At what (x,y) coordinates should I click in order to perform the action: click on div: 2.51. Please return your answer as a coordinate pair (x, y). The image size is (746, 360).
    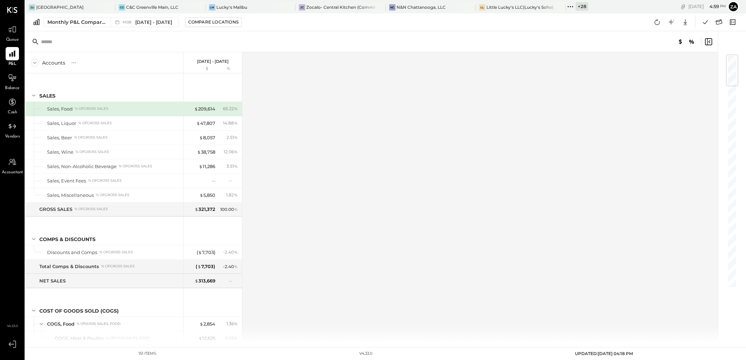
    Looking at the image, I should click on (232, 138).